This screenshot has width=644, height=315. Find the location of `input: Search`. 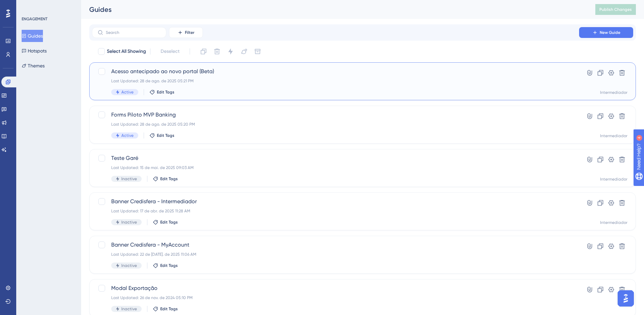

input: Search is located at coordinates (133, 32).